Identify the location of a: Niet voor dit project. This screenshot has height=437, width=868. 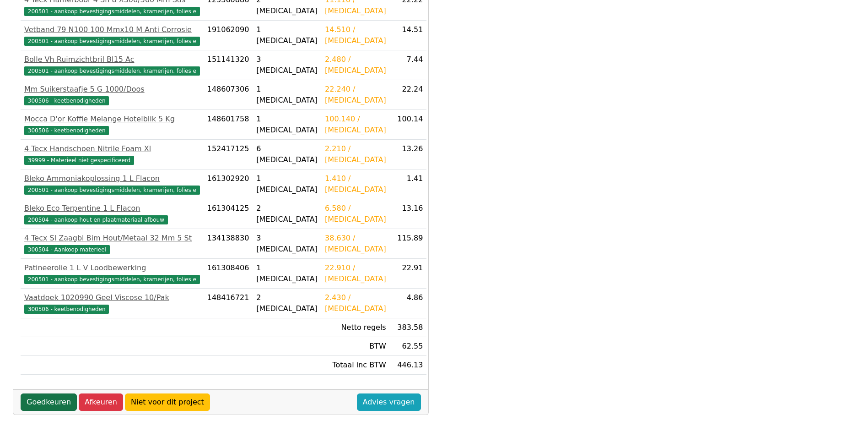
(167, 402).